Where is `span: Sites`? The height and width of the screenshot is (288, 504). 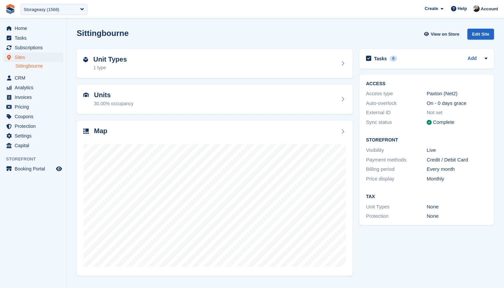 span: Sites is located at coordinates (35, 57).